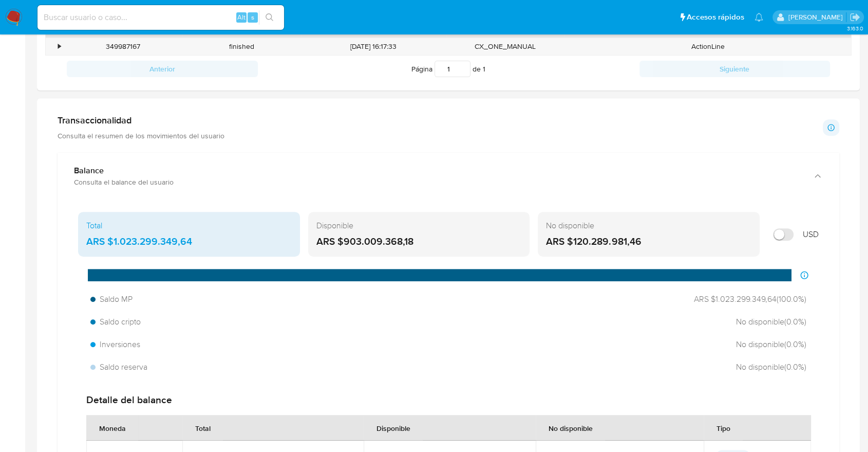 This screenshot has height=452, width=868. What do you see at coordinates (241, 46) in the screenshot?
I see `div: finished` at bounding box center [241, 46].